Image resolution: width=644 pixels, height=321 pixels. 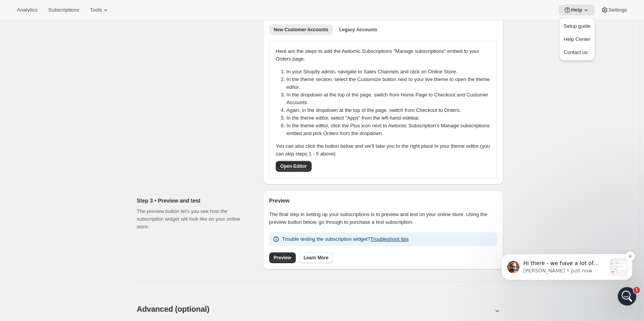 I want to click on p: The preview button let’s you see how the subscription widget will look like on your online store., so click(x=194, y=219).